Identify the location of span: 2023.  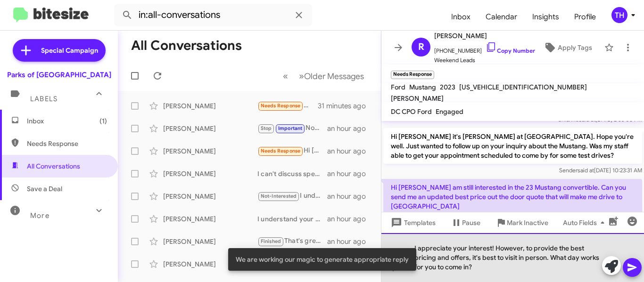
(448, 87).